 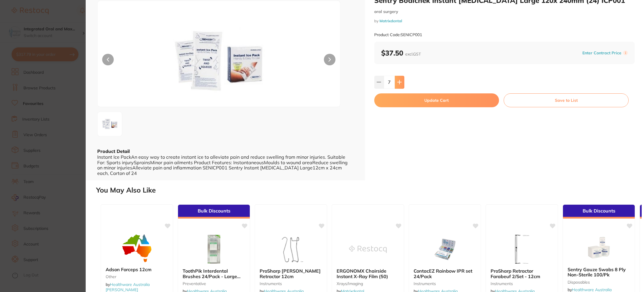 What do you see at coordinates (291, 249) in the screenshot?
I see `img: ProSharp Sternberg Retractor 12cm` at bounding box center [291, 249].